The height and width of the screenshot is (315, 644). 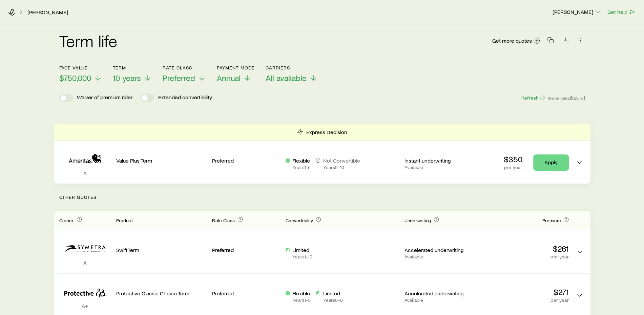 I want to click on button: CarriersAll available, so click(x=291, y=74).